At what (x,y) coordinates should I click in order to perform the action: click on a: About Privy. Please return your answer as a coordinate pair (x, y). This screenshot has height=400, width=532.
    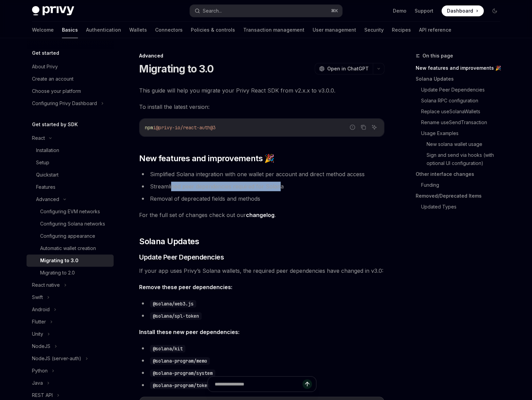
    Looking at the image, I should click on (70, 67).